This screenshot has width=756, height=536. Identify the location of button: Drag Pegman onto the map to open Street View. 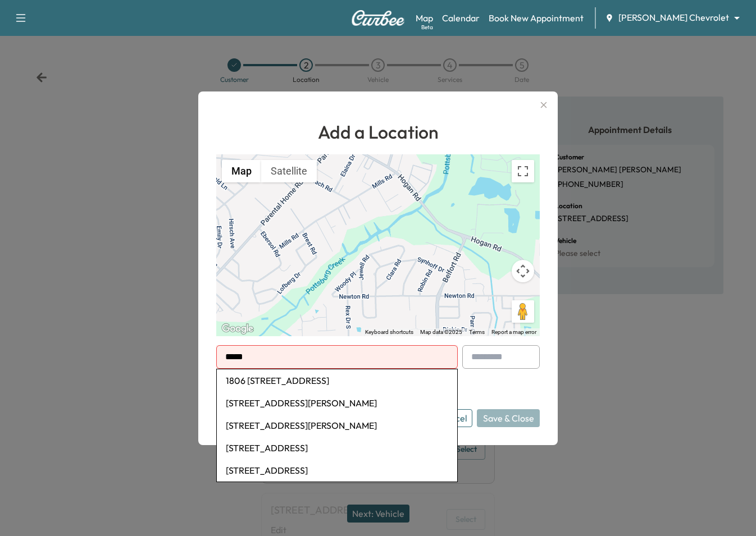
(523, 312).